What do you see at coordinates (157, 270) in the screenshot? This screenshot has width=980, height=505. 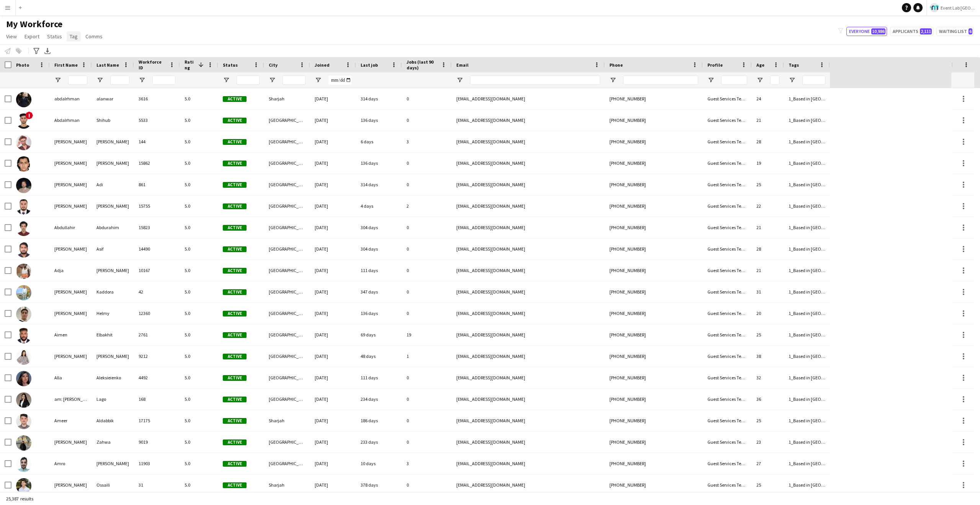 I see `div: 10167` at bounding box center [157, 270].